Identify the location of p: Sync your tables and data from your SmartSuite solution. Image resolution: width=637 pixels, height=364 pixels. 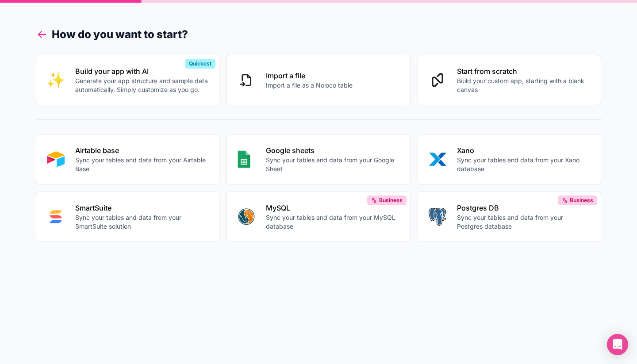
(142, 222).